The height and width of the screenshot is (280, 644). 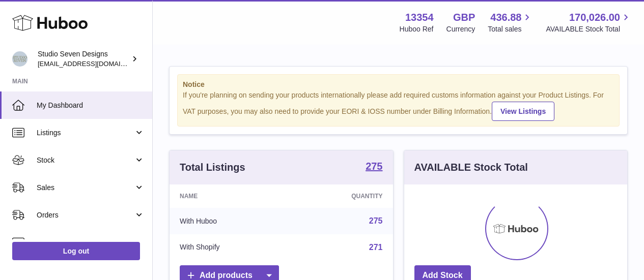 I want to click on a: Log out, so click(x=76, y=251).